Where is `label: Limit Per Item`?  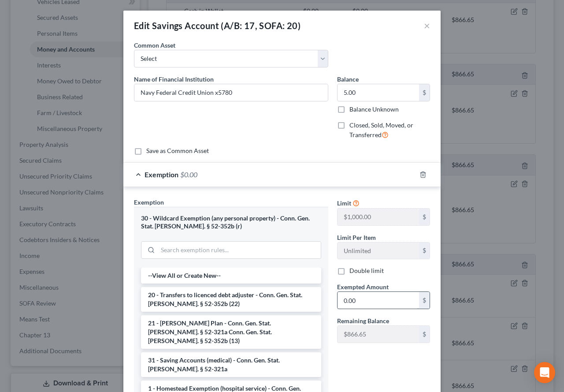
label: Limit Per Item is located at coordinates (357, 237).